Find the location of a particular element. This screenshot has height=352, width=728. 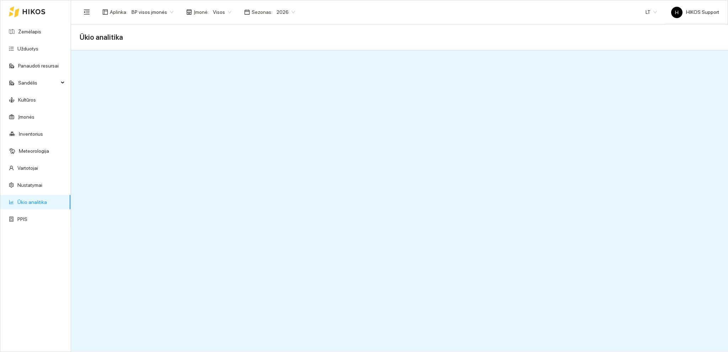

a: Panaudoti resursai is located at coordinates (38, 66).